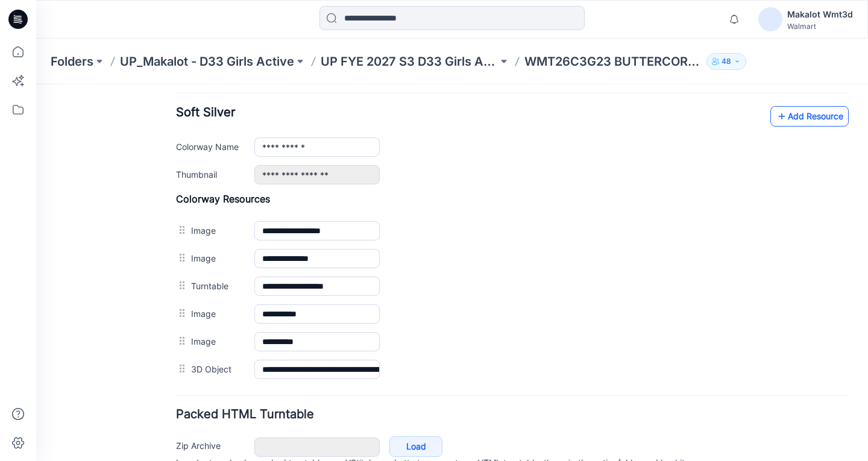 The image size is (868, 461). I want to click on h4: Packed HTML Turntable, so click(477, 330).